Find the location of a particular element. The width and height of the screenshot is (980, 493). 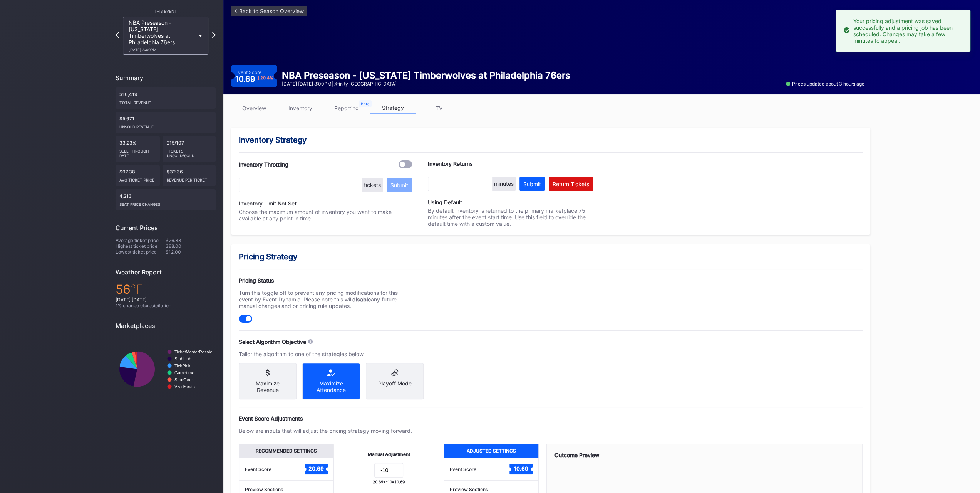

div: Return Tickets is located at coordinates (570, 183).